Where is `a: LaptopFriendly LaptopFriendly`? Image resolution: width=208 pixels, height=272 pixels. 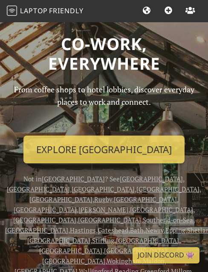
a: LaptopFriendly LaptopFriendly is located at coordinates (45, 11).